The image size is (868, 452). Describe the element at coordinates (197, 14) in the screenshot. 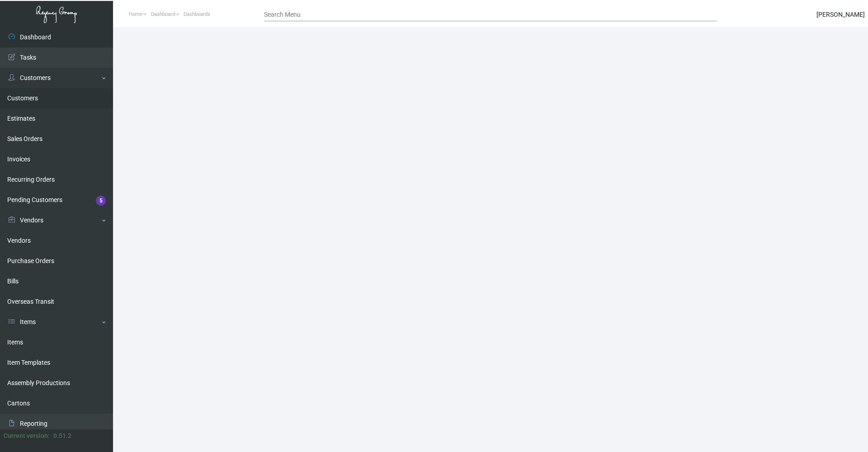

I see `span: Dashboards` at that location.